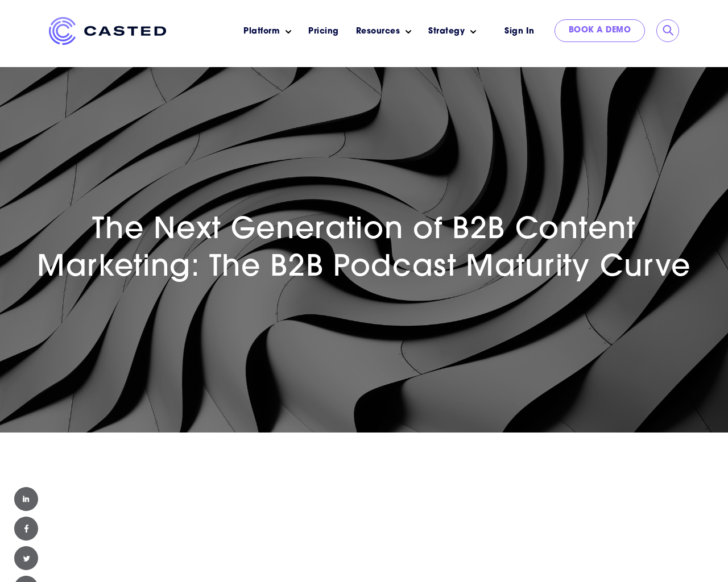 This screenshot has width=728, height=582. I want to click on a: Strategy, so click(446, 32).